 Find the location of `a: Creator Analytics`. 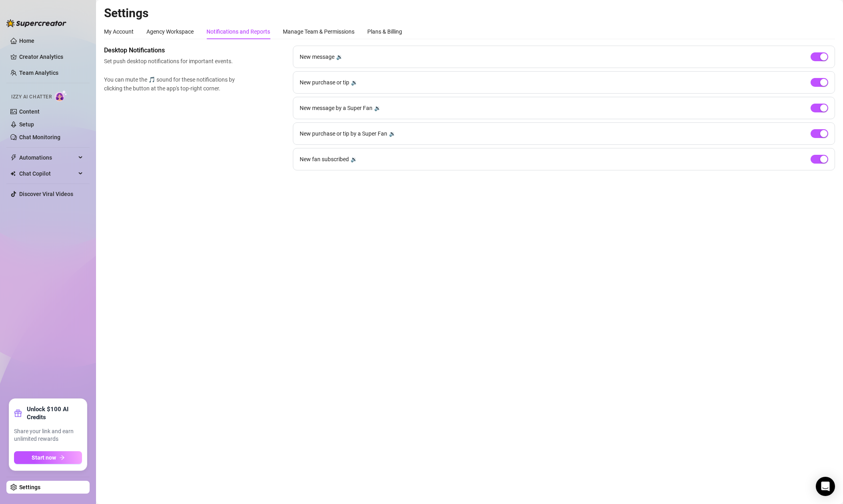

a: Creator Analytics is located at coordinates (52, 56).